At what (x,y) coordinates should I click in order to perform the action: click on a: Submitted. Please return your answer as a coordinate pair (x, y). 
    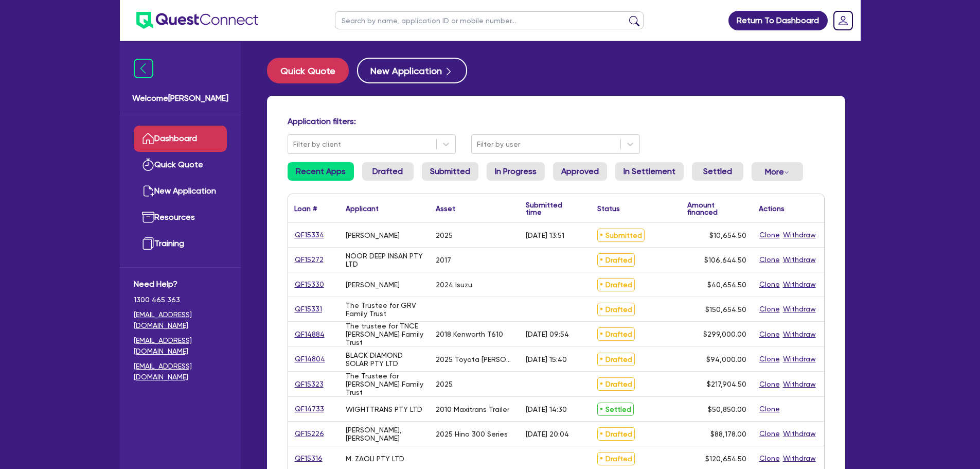
    Looking at the image, I should click on (450, 172).